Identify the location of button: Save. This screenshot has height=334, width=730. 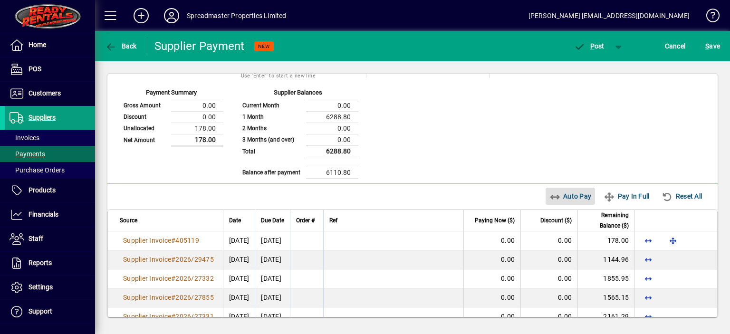
(712, 46).